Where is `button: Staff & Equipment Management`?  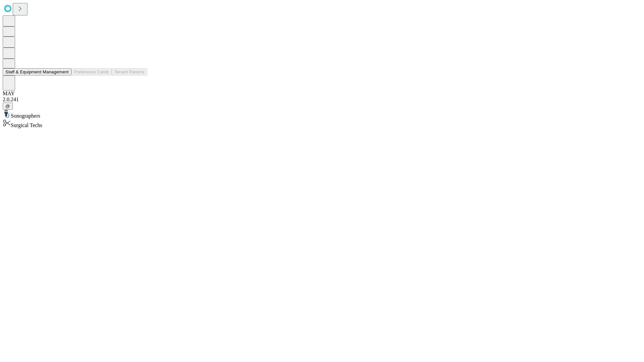 button: Staff & Equipment Management is located at coordinates (37, 71).